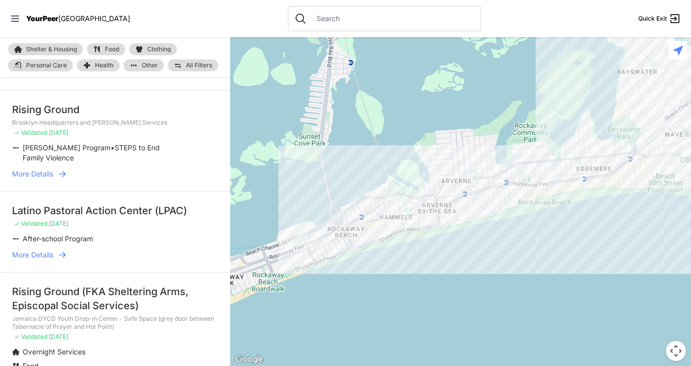 The width and height of the screenshot is (691, 366). I want to click on span: Shelter & Housing, so click(51, 49).